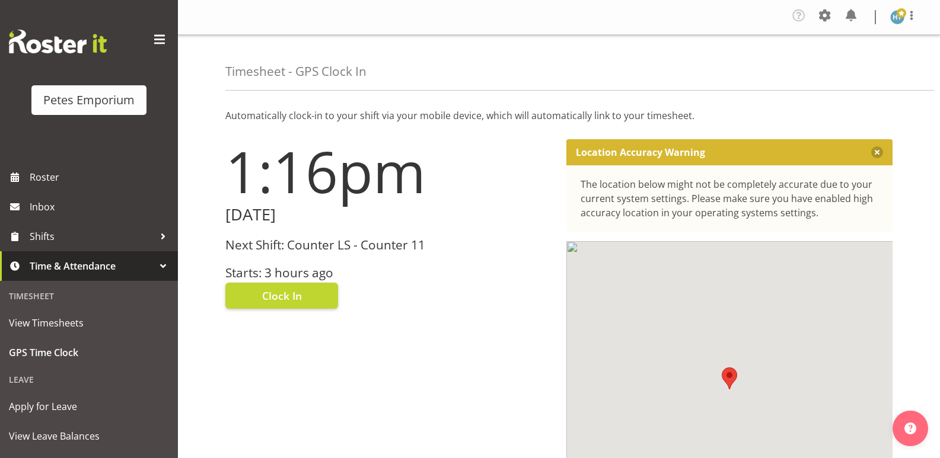 This screenshot has height=458, width=940. Describe the element at coordinates (92, 237) in the screenshot. I see `span: Shifts` at that location.